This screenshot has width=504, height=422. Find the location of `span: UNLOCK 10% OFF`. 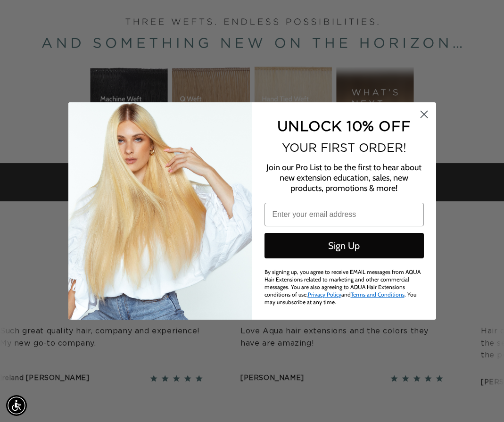

span: UNLOCK 10% OFF is located at coordinates (344, 126).